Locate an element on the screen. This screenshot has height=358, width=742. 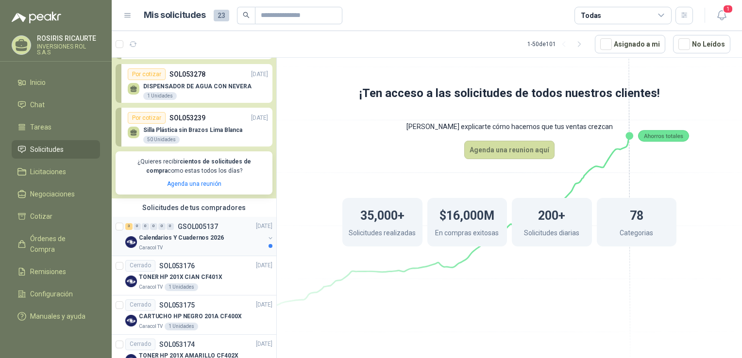
p: En compras exitosas is located at coordinates (467, 234).